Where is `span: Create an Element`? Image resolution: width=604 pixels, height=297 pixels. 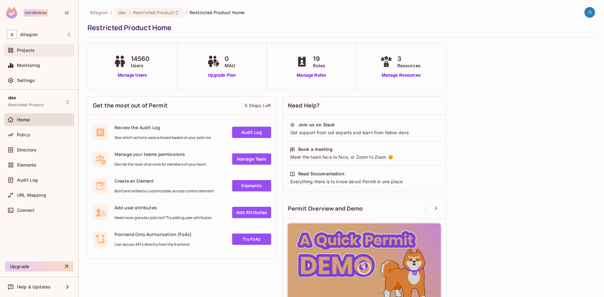
span: Create an Element is located at coordinates (164, 181).